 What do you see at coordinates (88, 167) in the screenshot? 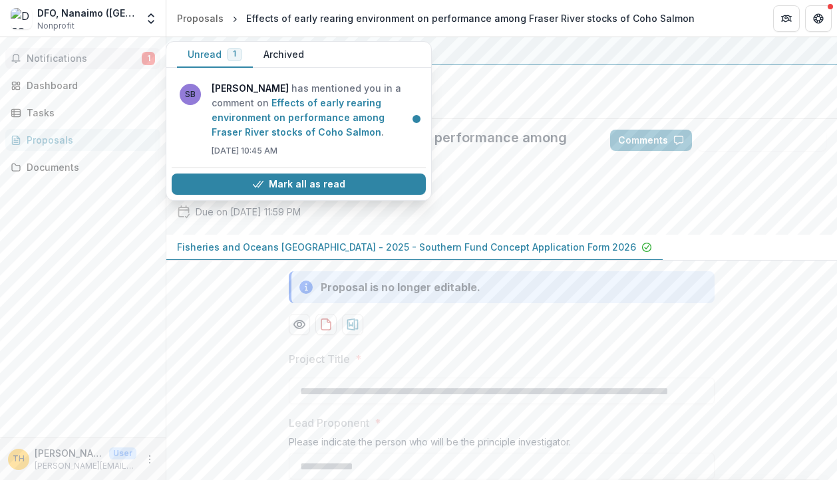
I see `div: Documents` at bounding box center [88, 167].